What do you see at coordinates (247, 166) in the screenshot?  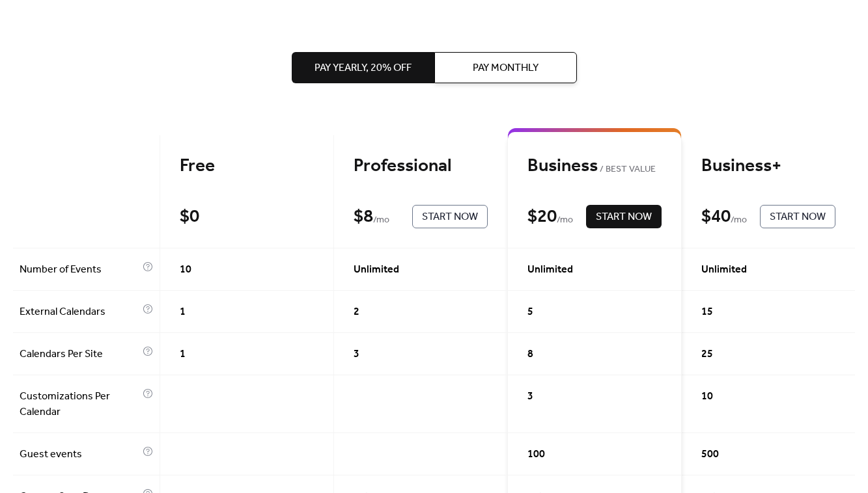 I see `div: Free` at bounding box center [247, 166].